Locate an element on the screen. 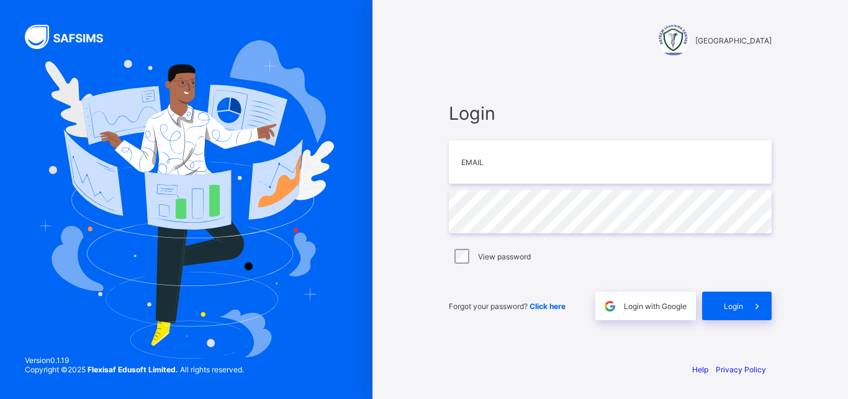 The image size is (848, 399). img: SAFSIMS Logo is located at coordinates (71, 37).